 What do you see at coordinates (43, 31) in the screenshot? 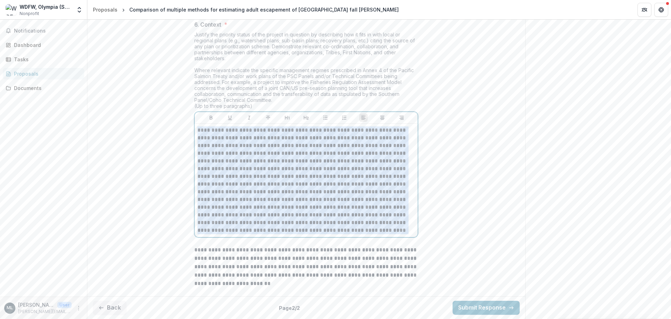
I see `button: Notifications` at bounding box center [43, 31].